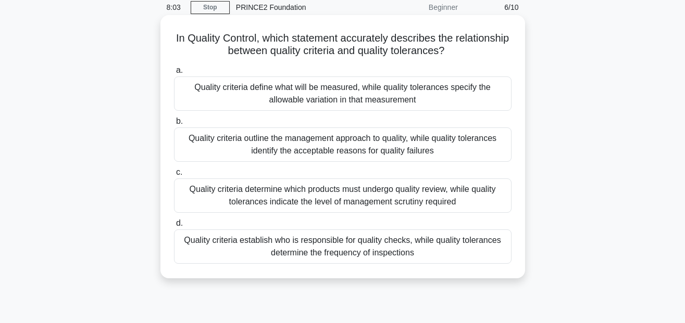  Describe the element at coordinates (343, 94) in the screenshot. I see `div: Quality criteria define what will be measured, while quality tolerances specify the allowable var...` at that location.